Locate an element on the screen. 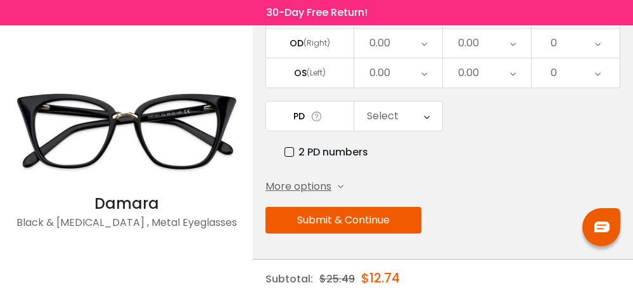  button: Submit & Continue is located at coordinates (344, 220).